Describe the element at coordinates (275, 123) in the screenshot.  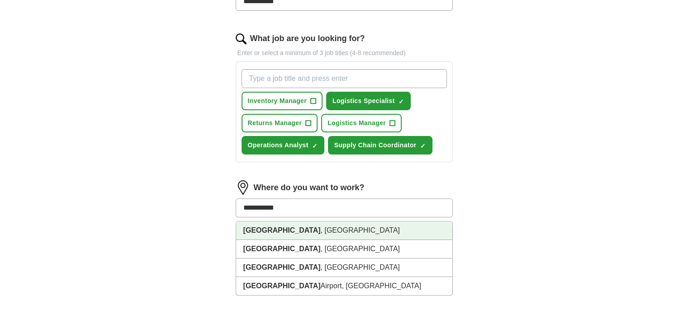
I see `span: Returns Manager` at that location.